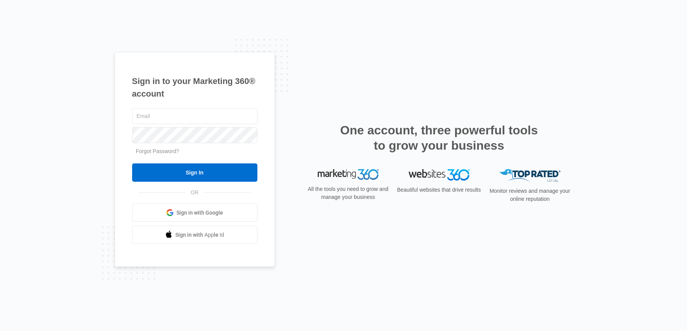 This screenshot has width=687, height=331. Describe the element at coordinates (530, 195) in the screenshot. I see `p: Monitor reviews and manage your online reputation` at that location.